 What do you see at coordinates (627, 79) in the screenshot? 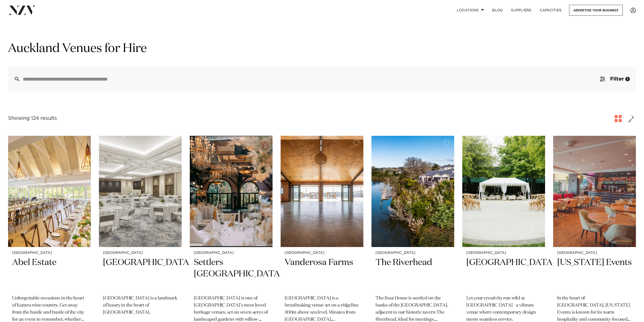
I see `div: 1` at bounding box center [627, 79].